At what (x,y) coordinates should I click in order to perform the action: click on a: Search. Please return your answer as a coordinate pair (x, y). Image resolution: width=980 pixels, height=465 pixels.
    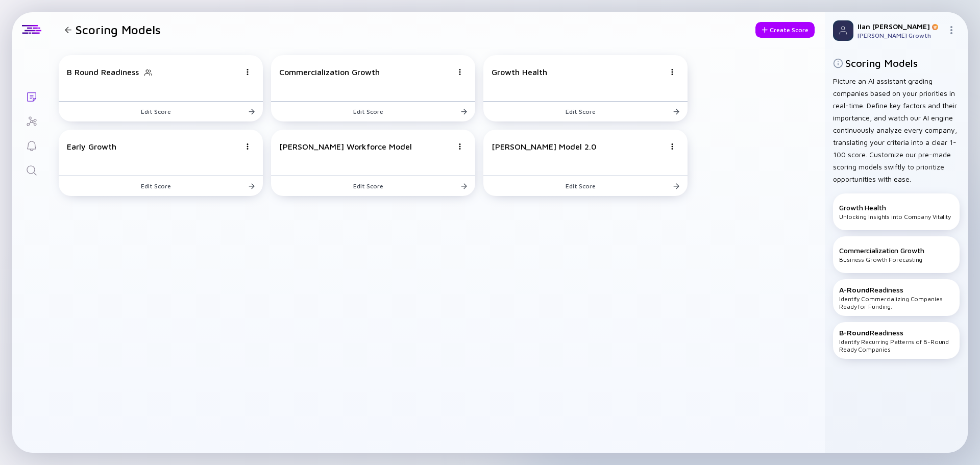
    Looking at the image, I should click on (31, 169).